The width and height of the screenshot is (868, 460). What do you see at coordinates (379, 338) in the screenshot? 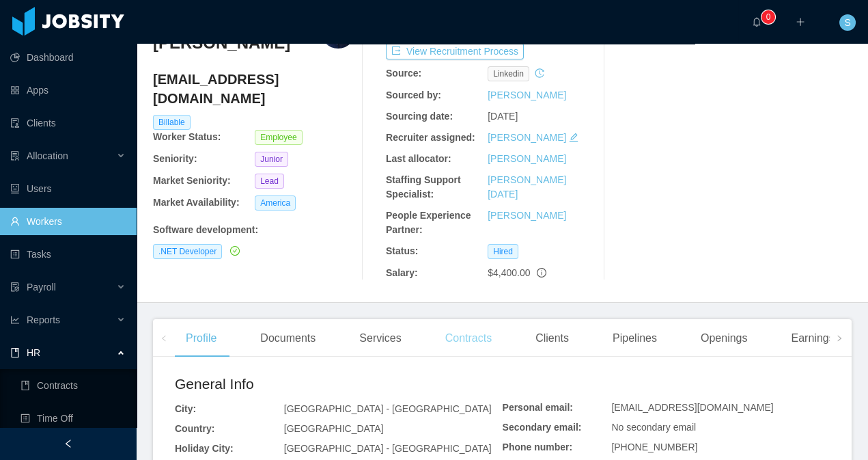
I see `div: Services` at bounding box center [379, 338].